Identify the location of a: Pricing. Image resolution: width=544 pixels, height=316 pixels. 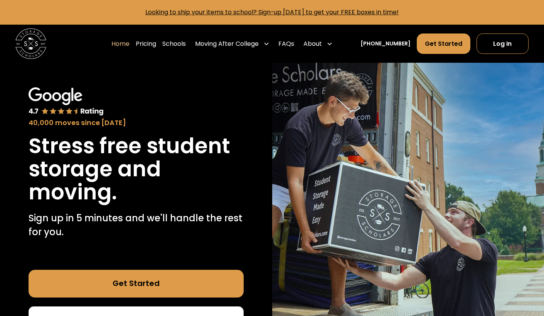
(146, 44).